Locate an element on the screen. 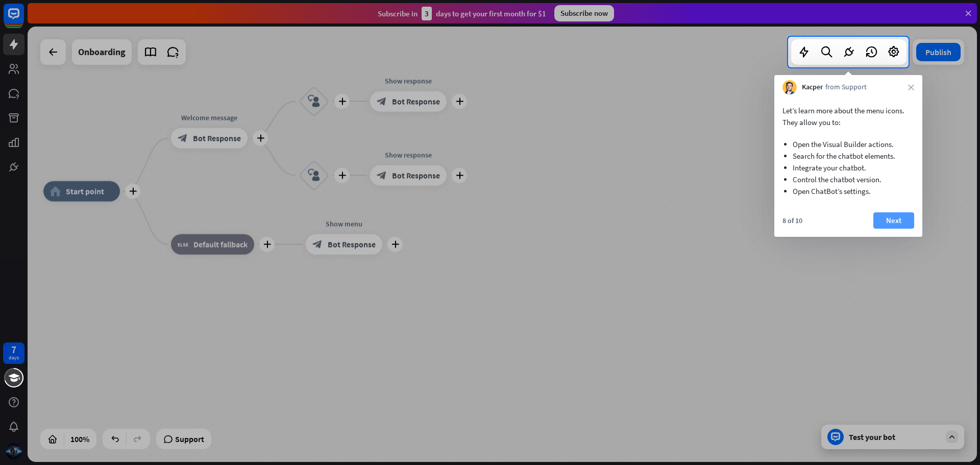 The height and width of the screenshot is (465, 980). span: Kacper is located at coordinates (812, 87).